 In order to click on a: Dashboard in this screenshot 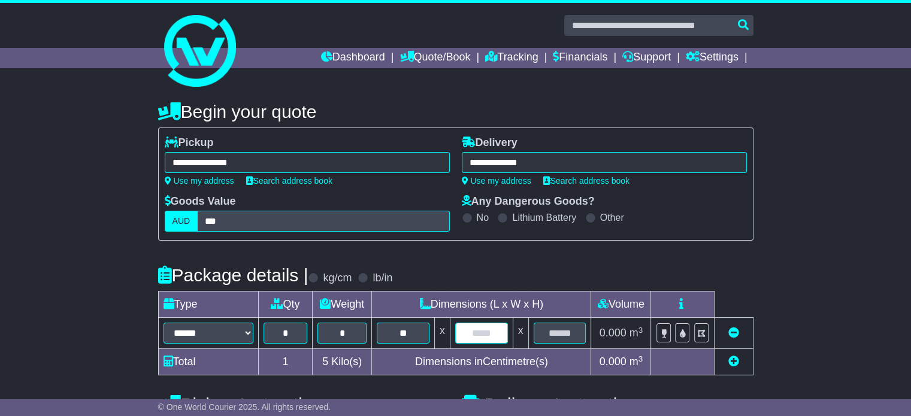, I will do `click(353, 58)`.